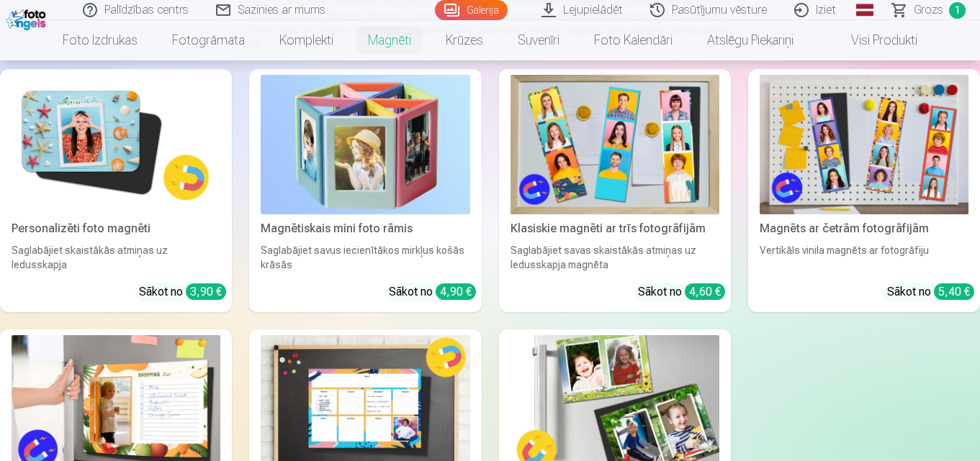 The height and width of the screenshot is (461, 980). What do you see at coordinates (750, 40) in the screenshot?
I see `a: Atslēgu piekariņi` at bounding box center [750, 40].